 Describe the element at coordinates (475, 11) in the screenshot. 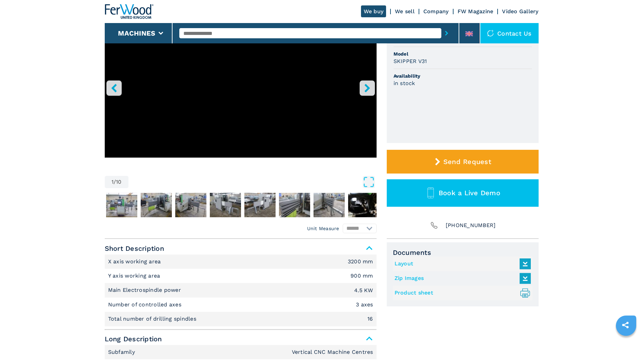

I see `a: FW Magazine` at that location.